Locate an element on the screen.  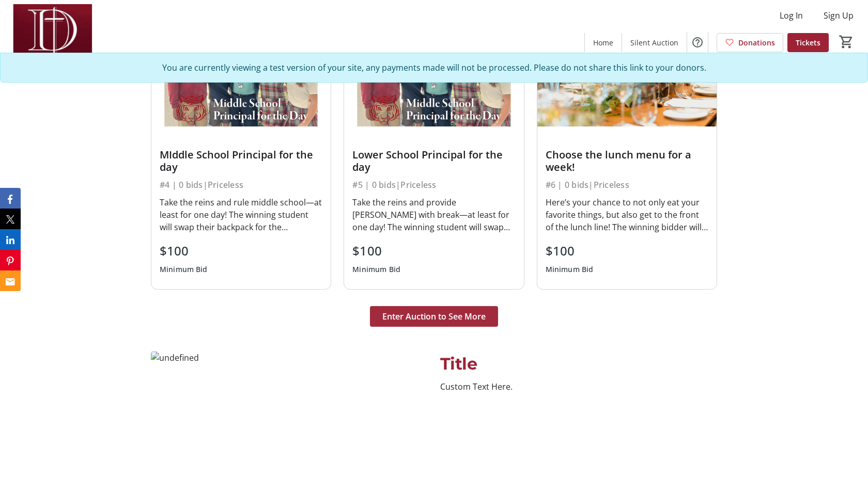
div: MIddle School Principal for the day is located at coordinates (241, 161).